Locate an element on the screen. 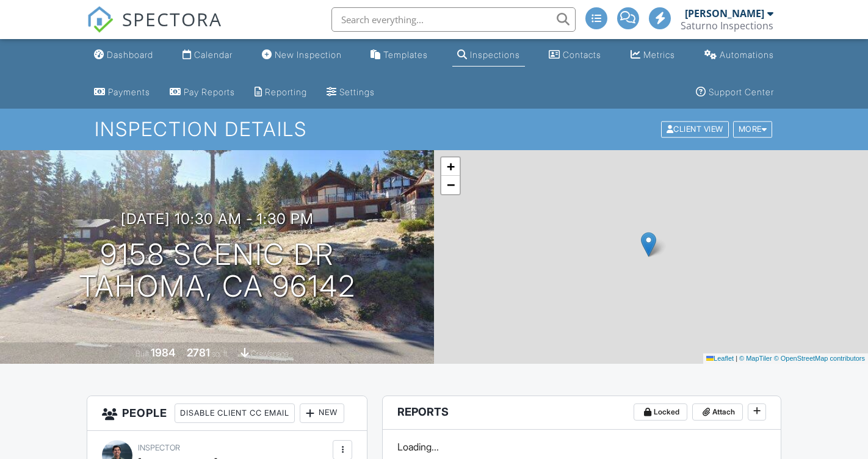  div: 1984 is located at coordinates (163, 352).